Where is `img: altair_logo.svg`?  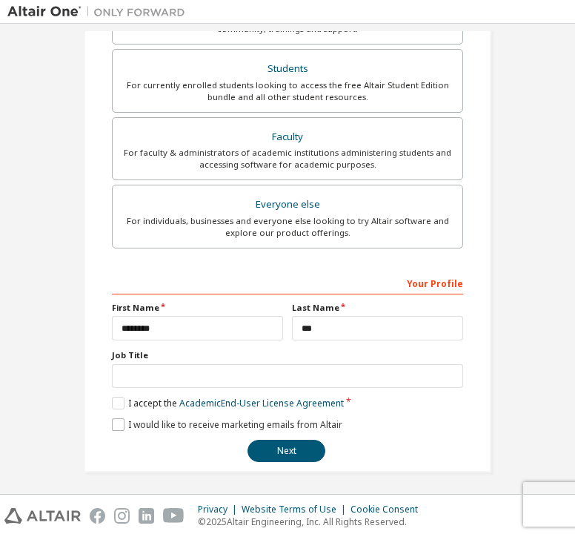
img: altair_logo.svg is located at coordinates (42, 515).